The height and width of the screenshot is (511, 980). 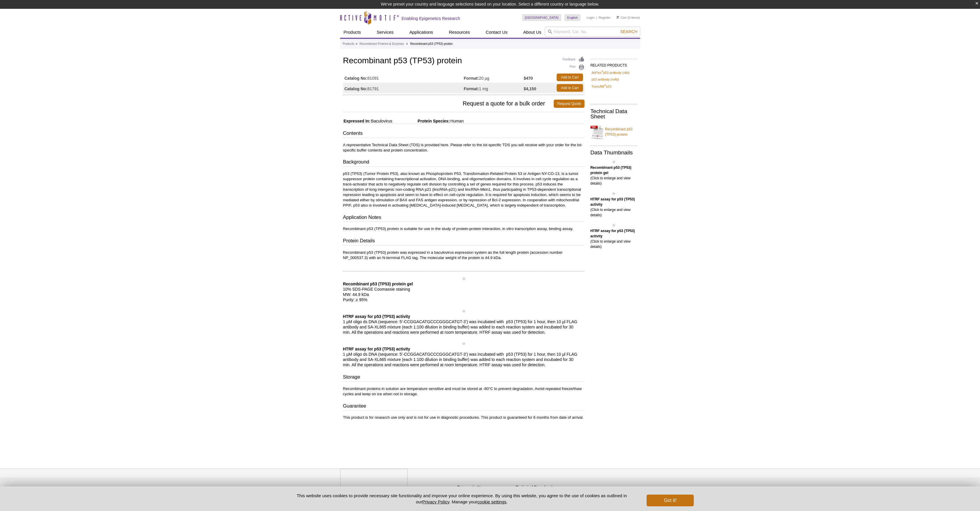 What do you see at coordinates (464, 255) in the screenshot?
I see `p: Recombinant p53 (TP53) protein was expressed in a baculovirus expression system as the full lengt...` at bounding box center [464, 255].